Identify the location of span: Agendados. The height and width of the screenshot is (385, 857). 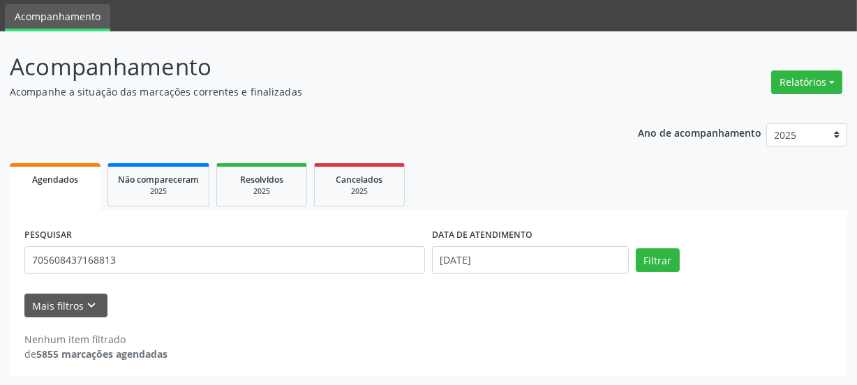
(55, 179).